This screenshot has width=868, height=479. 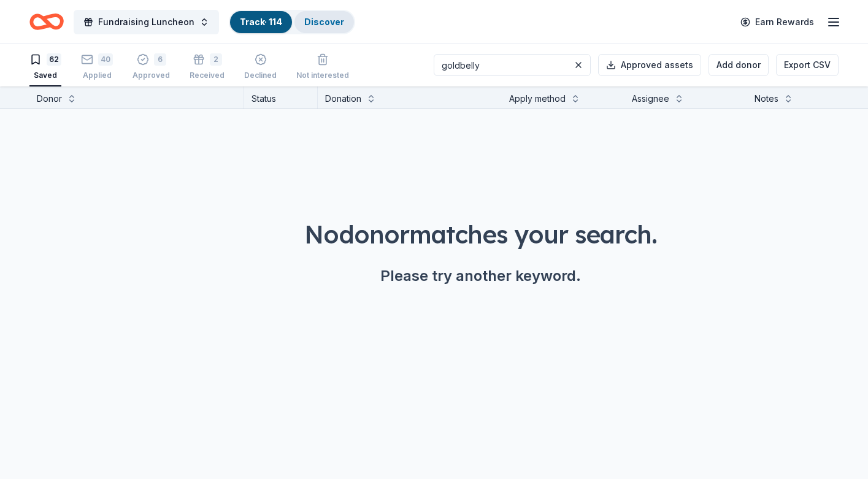 I want to click on div: 6, so click(x=160, y=59).